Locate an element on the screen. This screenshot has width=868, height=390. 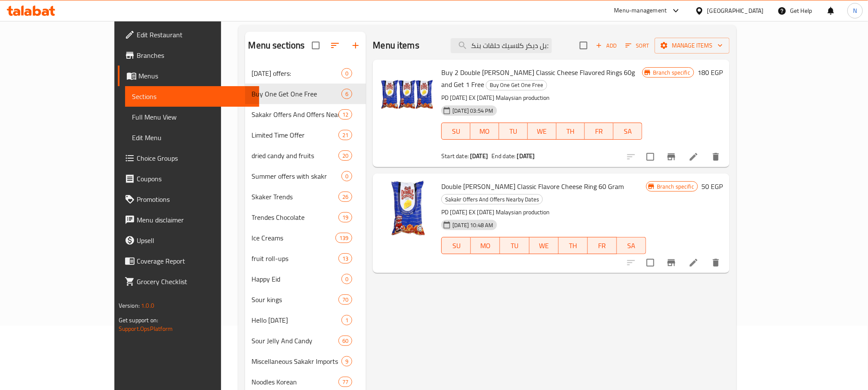
span: fruit roll-ups is located at coordinates (295, 258).